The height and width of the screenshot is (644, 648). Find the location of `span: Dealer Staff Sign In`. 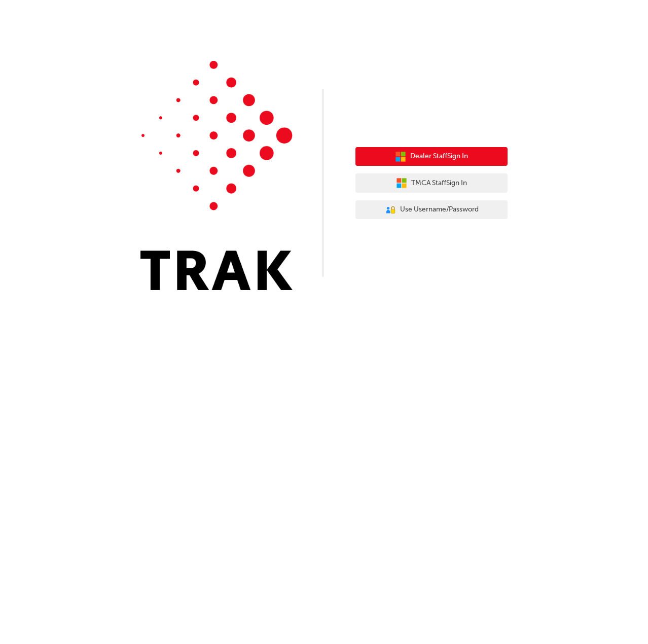

span: Dealer Staff Sign In is located at coordinates (439, 156).